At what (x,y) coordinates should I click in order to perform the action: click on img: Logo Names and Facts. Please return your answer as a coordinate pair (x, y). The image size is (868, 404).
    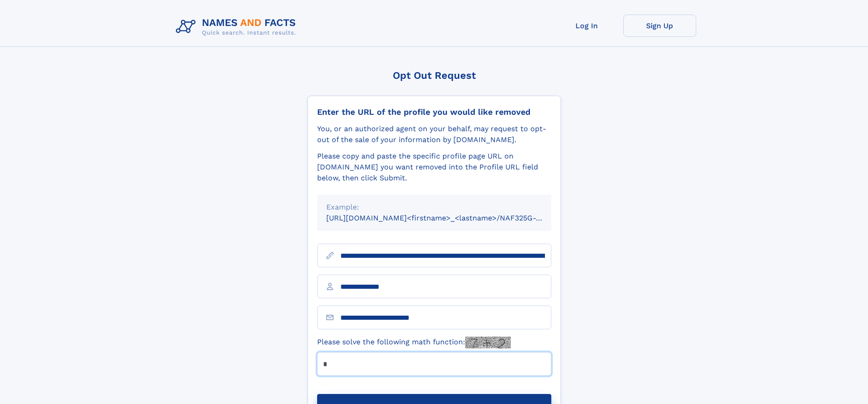
    Looking at the image, I should click on (238, 27).